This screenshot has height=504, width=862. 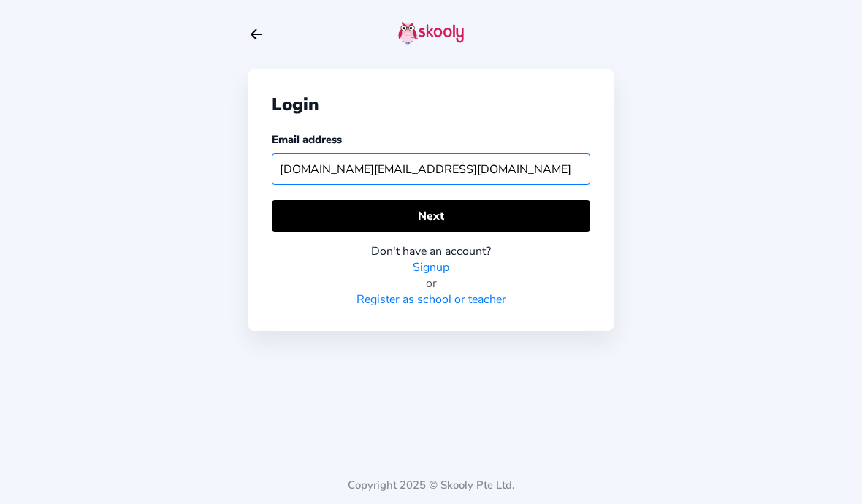 I want to click on label: Email address, so click(x=306, y=139).